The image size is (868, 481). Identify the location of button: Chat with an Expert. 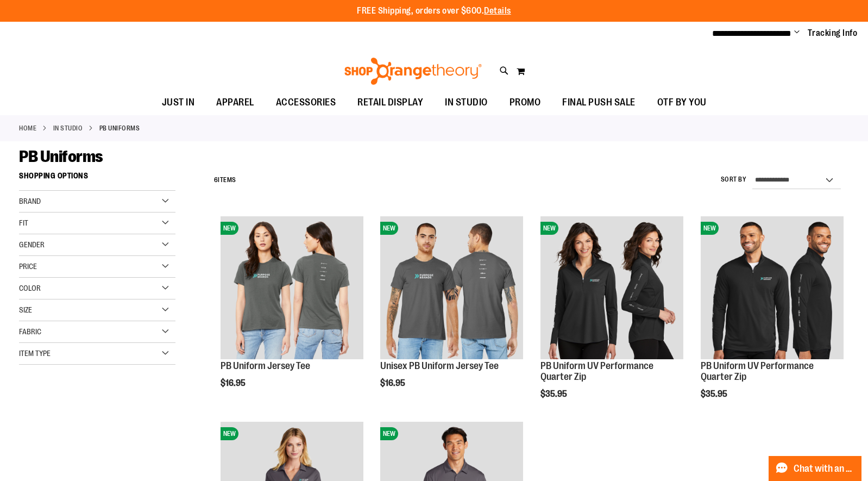
(815, 469).